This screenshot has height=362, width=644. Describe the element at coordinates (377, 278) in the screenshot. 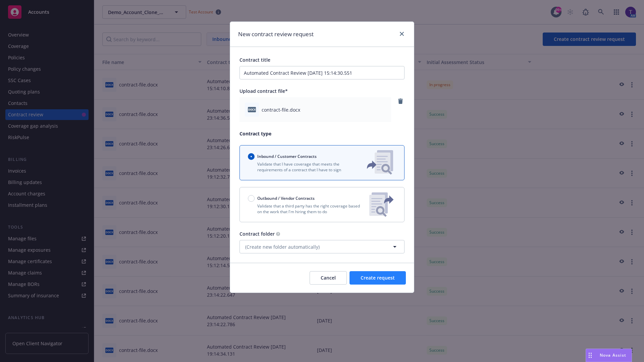

I see `button: Create request` at that location.